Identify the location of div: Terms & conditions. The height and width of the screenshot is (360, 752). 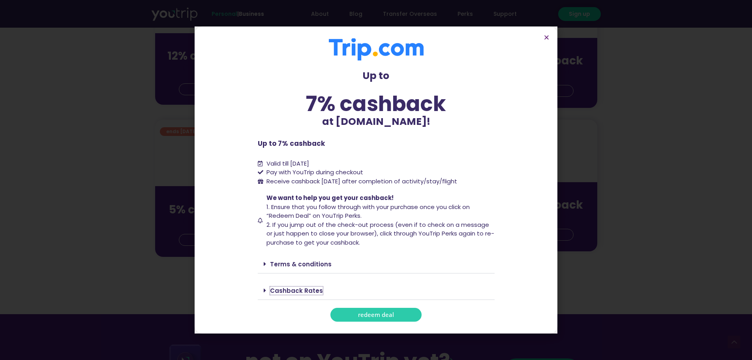
(376, 264).